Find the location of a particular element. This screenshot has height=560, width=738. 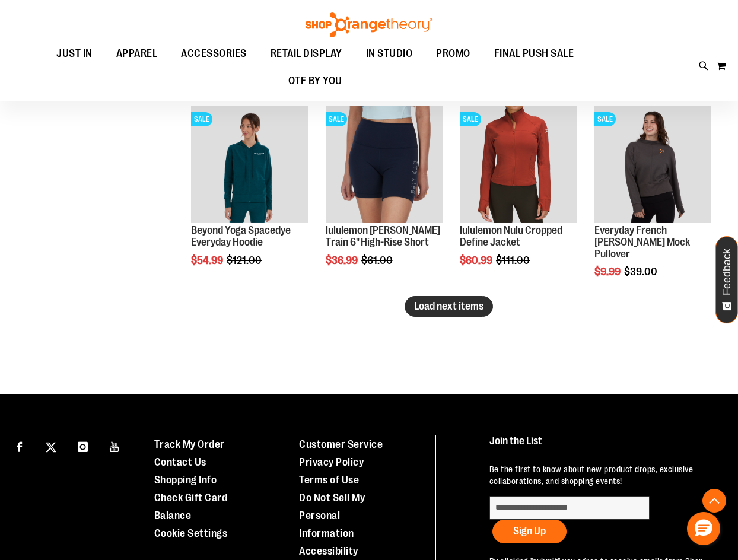

a: Shopping Info is located at coordinates (185, 480).